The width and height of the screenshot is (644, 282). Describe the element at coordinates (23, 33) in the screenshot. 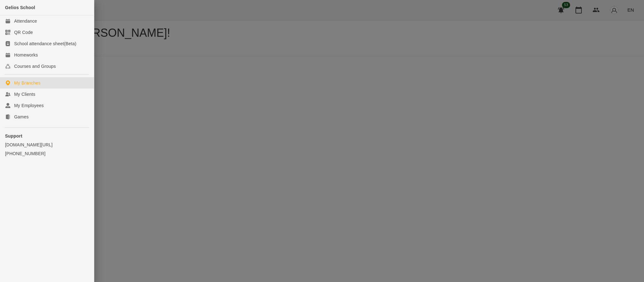

I see `div: QR Code` at that location.